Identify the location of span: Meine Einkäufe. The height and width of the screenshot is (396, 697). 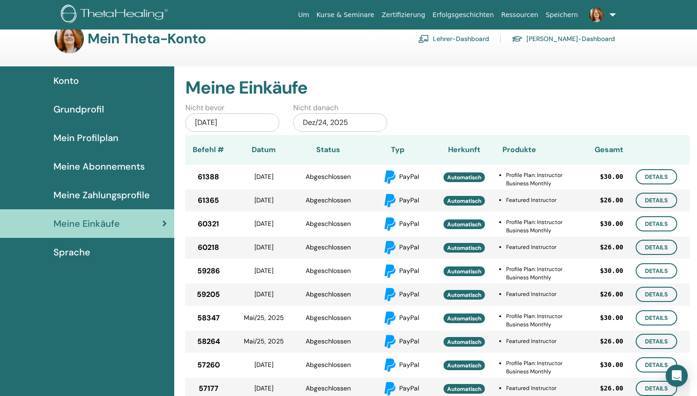
(87, 224).